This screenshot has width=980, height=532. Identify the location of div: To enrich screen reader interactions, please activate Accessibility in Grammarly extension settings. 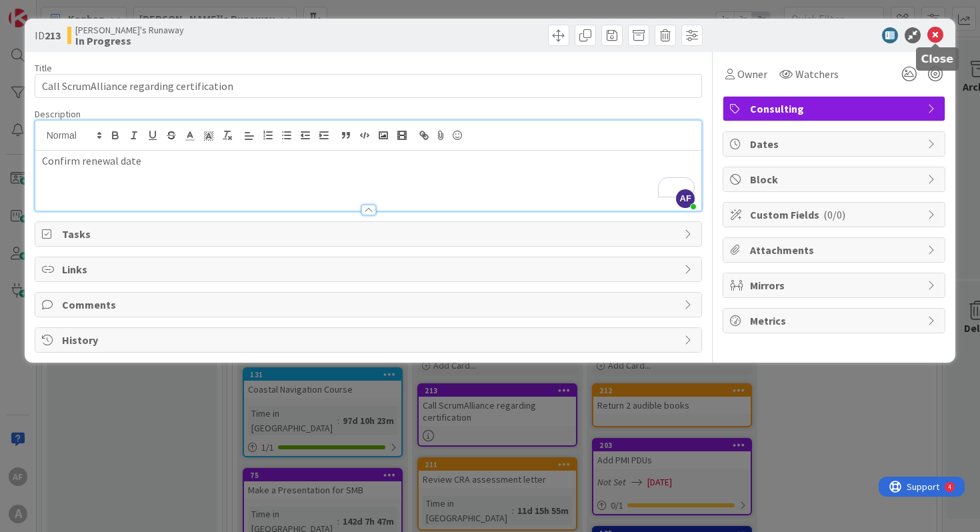
(369, 181).